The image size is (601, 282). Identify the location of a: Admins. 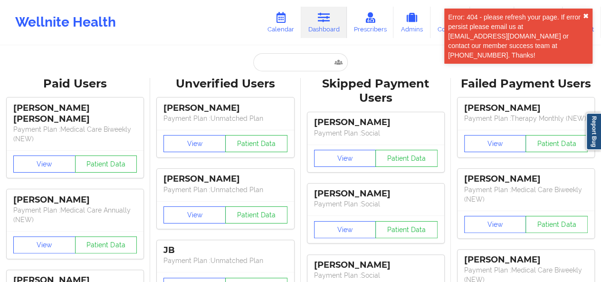
(412, 22).